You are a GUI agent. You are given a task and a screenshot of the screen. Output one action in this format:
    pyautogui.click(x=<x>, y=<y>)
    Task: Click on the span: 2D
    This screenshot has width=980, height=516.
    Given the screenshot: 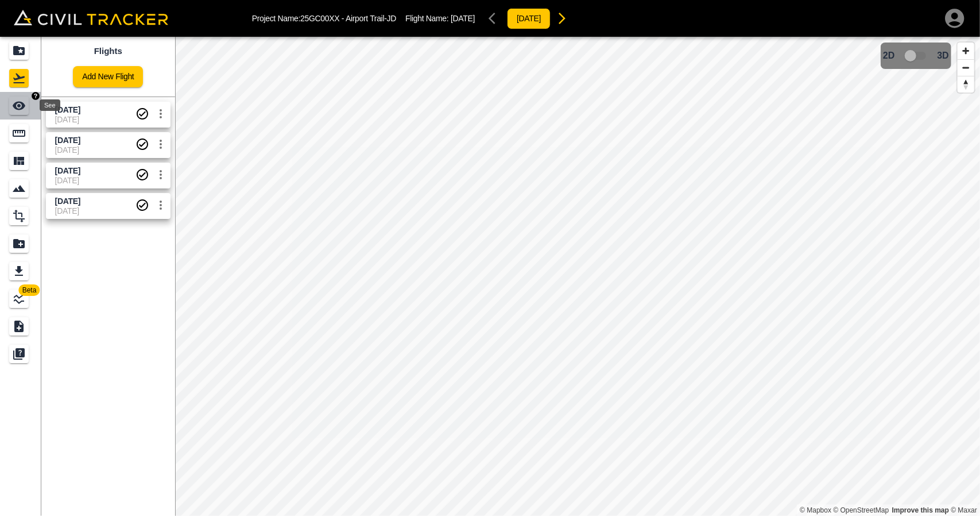 What is the action you would take?
    pyautogui.click(x=889, y=56)
    